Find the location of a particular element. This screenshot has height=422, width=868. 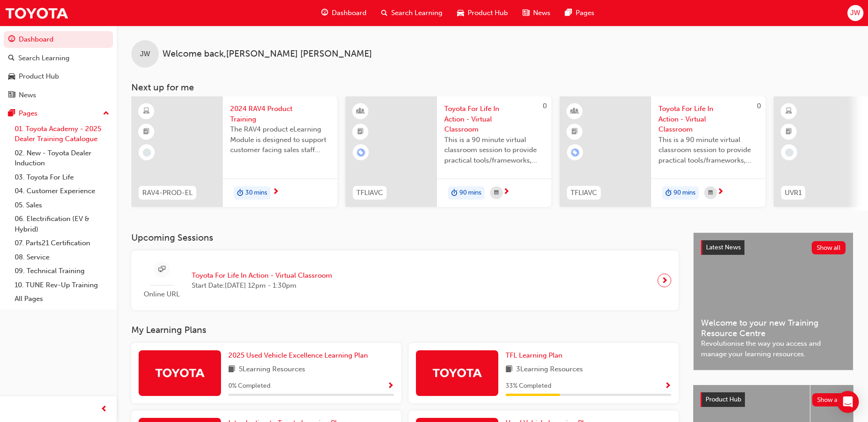

a: Latest NewsShow allWelcome to your new Training Resource CentreRevolutionise the way you access a... is located at coordinates (773, 301).